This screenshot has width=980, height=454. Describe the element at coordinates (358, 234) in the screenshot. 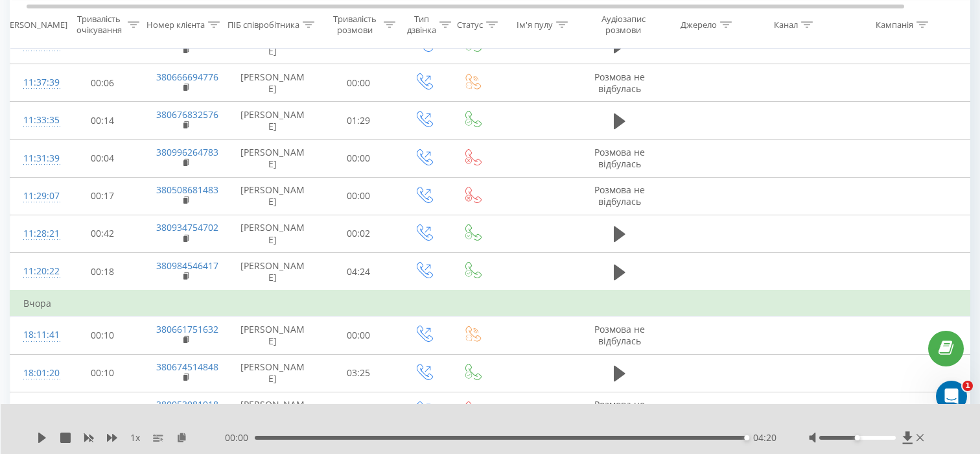

I see `td: 00:02` at that location.